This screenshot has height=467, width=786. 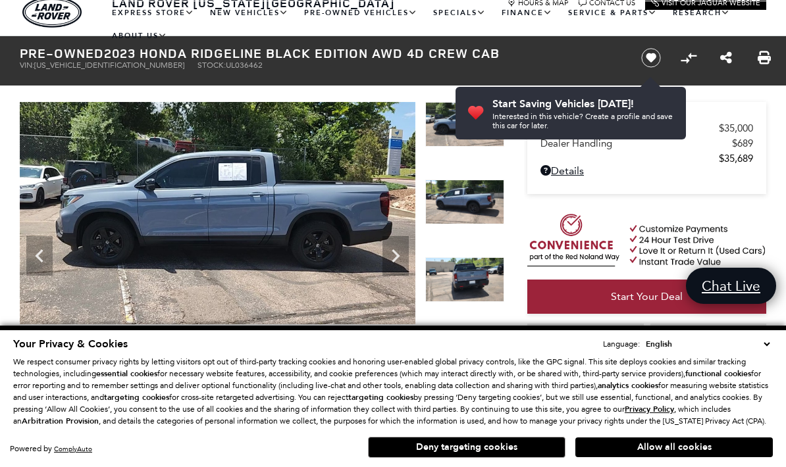 I want to click on a: Dealer Handling $689, so click(x=646, y=144).